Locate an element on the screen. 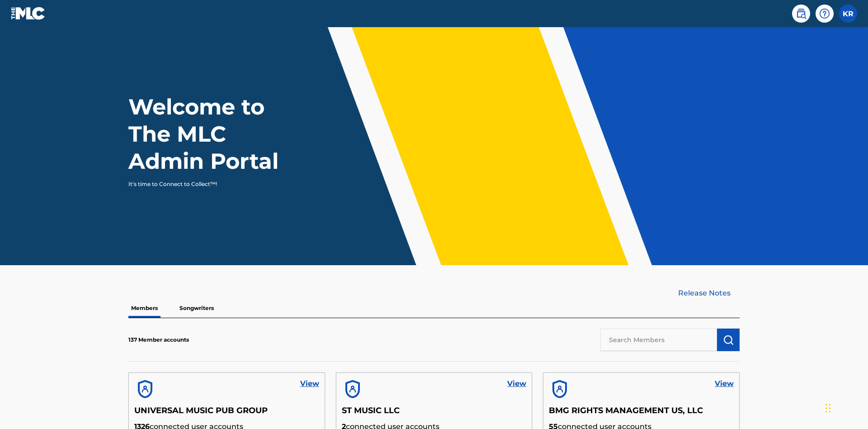 This screenshot has height=429, width=868. h1: Welcome to The MLC Admin Portal is located at coordinates (213, 134).